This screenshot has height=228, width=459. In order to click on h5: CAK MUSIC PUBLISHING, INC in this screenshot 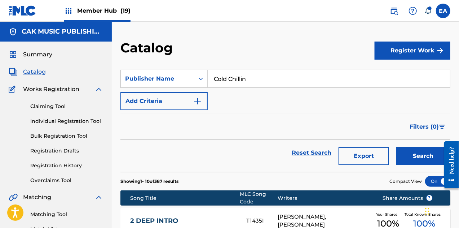, I will do `click(62, 31)`.